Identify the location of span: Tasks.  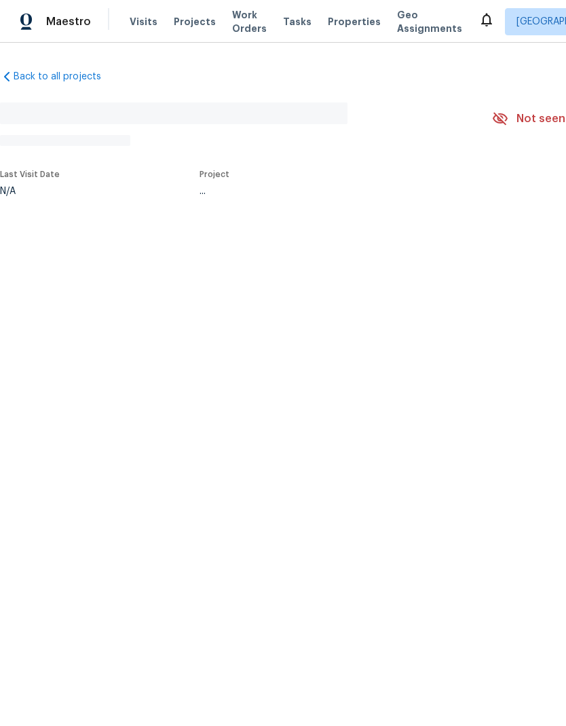
(297, 22).